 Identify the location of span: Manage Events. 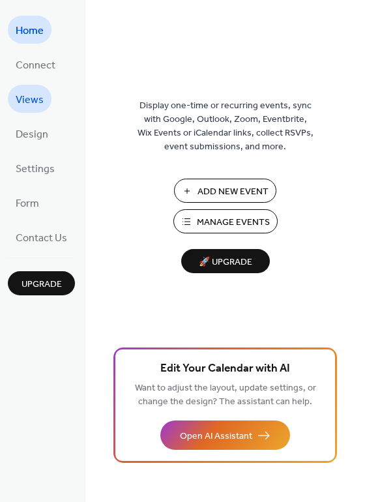
(233, 222).